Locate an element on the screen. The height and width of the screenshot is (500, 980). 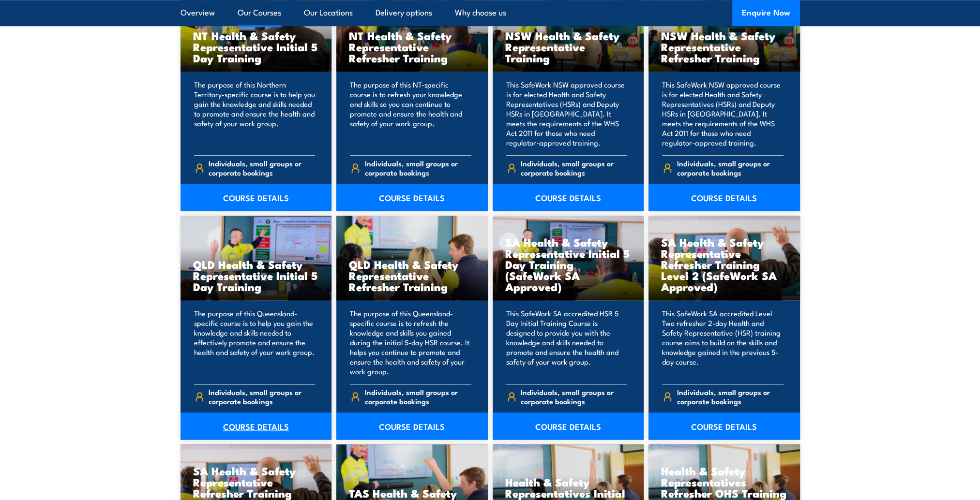
h3: NT Health & Safety Representative Refresher Training is located at coordinates (411, 46).